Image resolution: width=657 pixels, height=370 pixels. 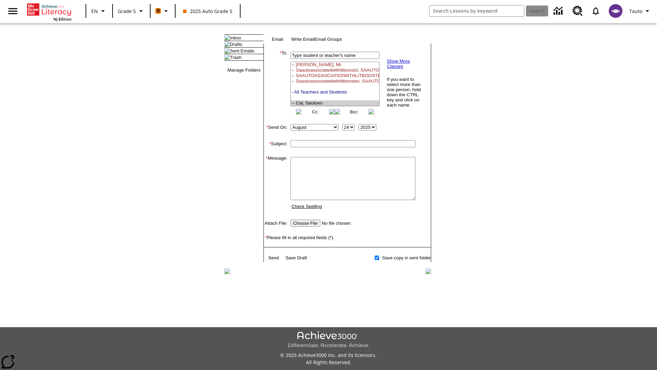 What do you see at coordinates (276, 183) in the screenshot?
I see `td: Message:` at bounding box center [276, 183].